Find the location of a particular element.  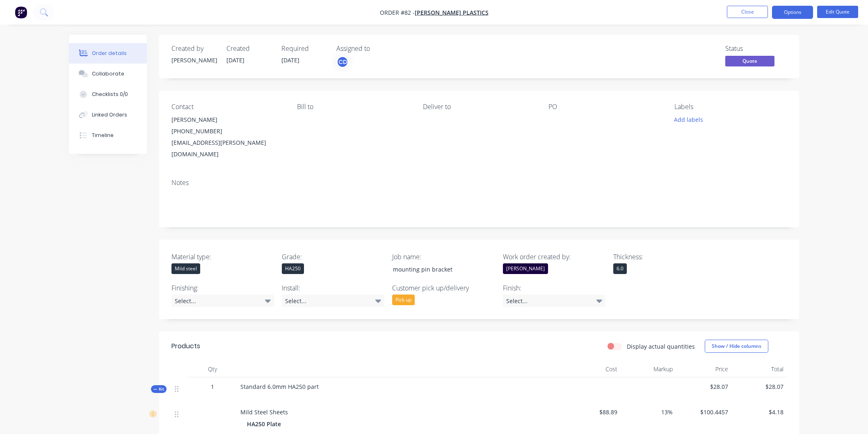

div: Deliver to is located at coordinates (479, 107).